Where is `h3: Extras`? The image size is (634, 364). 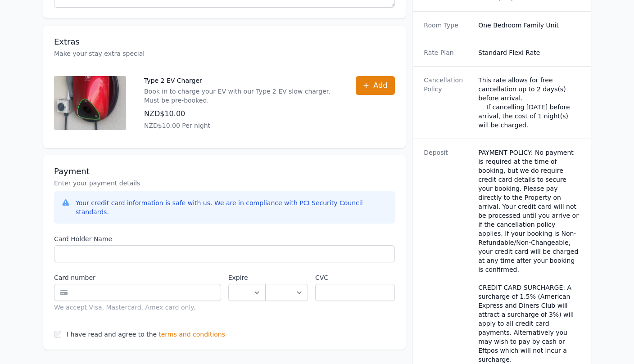 h3: Extras is located at coordinates (224, 42).